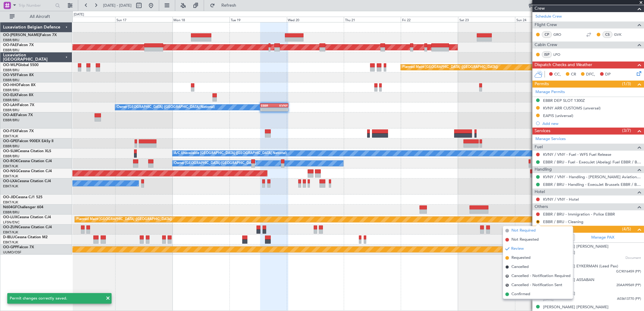  I want to click on button: All Aircraft, so click(36, 16).